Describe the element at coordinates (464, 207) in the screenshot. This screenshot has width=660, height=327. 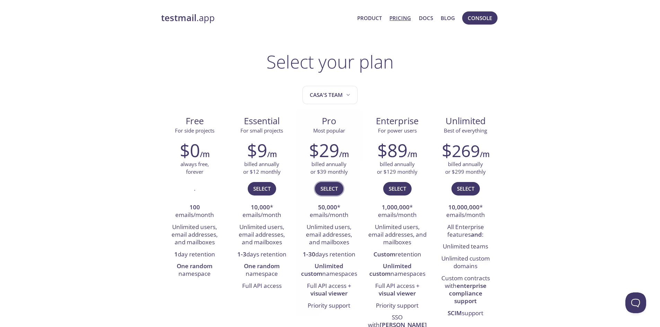
I see `strong: 10,000,000` at that location.